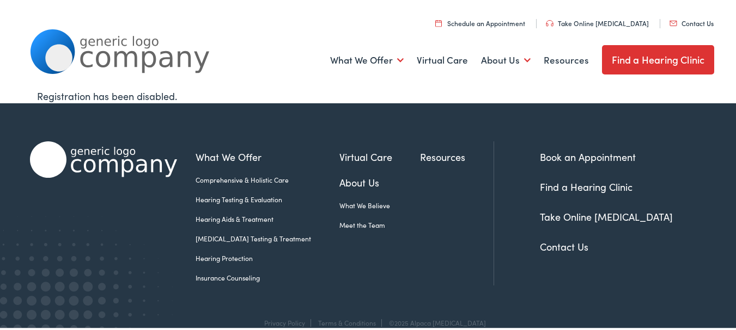 This screenshot has height=330, width=736. I want to click on a: Comprehensive & Holistic Care, so click(267, 179).